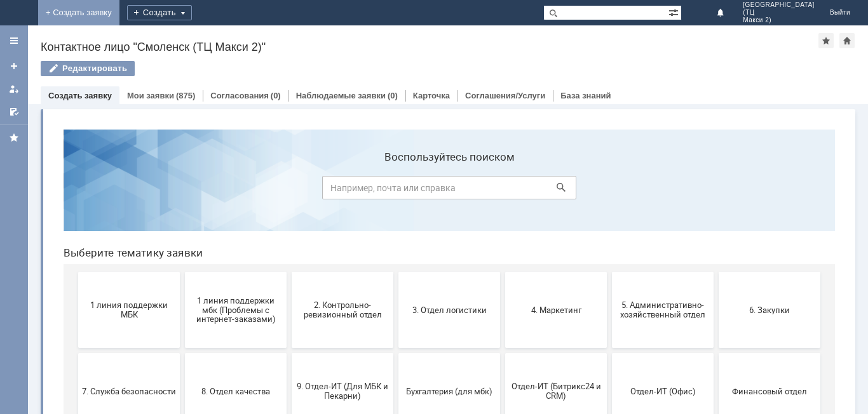 This screenshot has height=414, width=868. What do you see at coordinates (609, 272) in the screenshot?
I see `button: Отдел-ИТ (Офис)` at bounding box center [609, 272].